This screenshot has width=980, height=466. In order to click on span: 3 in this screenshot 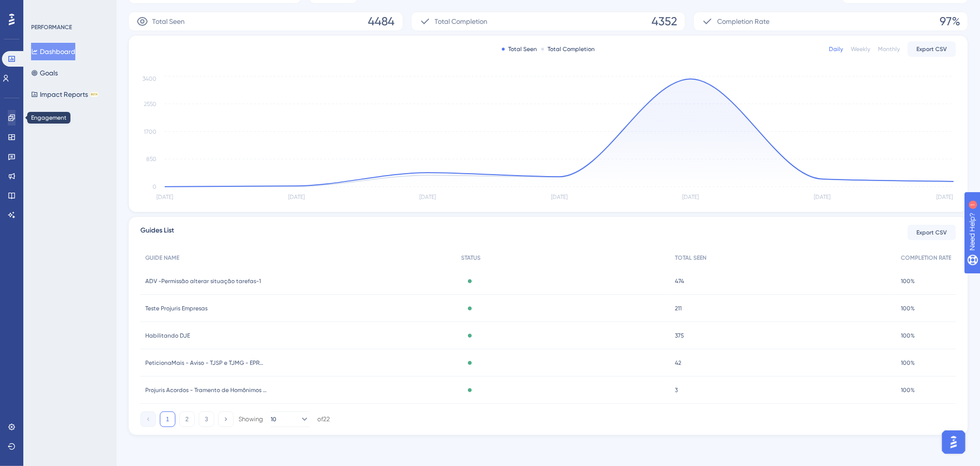, I will do `click(676, 390)`.